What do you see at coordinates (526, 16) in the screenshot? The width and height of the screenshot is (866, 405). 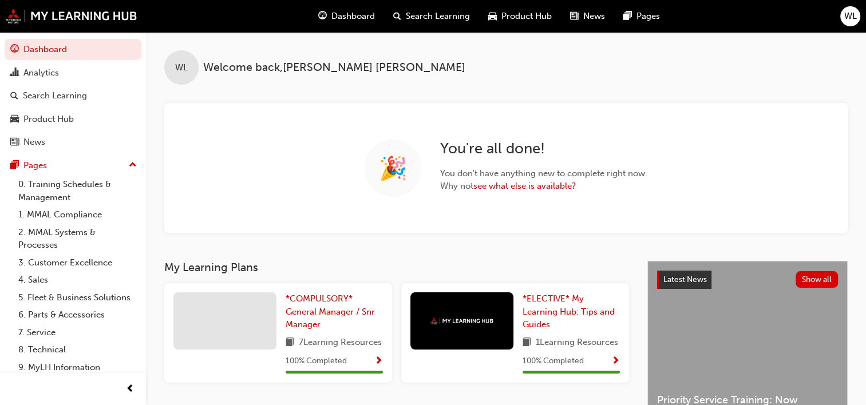 I see `span: Product Hub` at bounding box center [526, 16].